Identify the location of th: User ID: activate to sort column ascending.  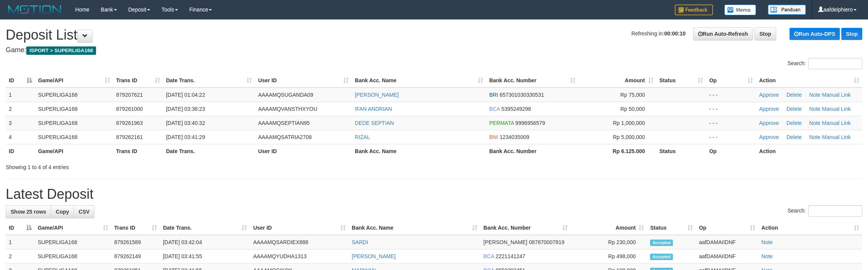
(299, 228).